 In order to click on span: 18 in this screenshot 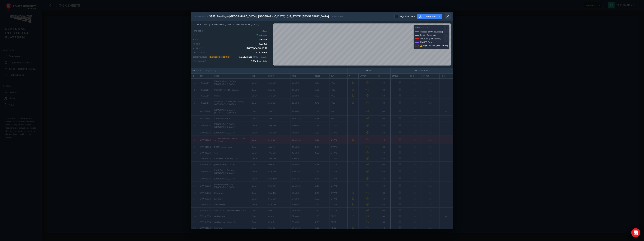, I will do `click(195, 204)`.